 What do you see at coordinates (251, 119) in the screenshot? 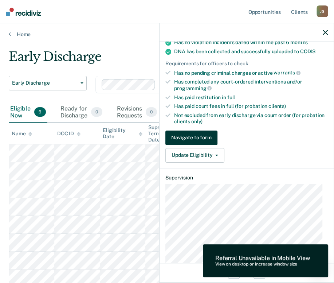
I see `div: Not excluded from early discharge via court order (for probation clients` at bounding box center [251, 119].